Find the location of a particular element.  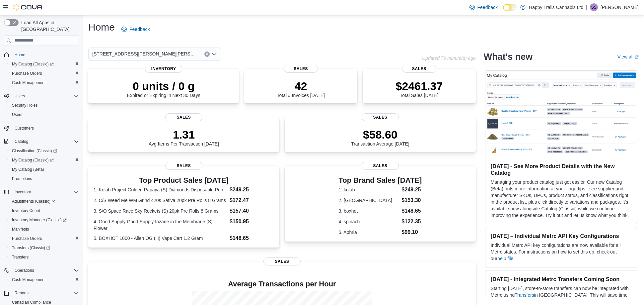

button: Clear input is located at coordinates (207, 54).